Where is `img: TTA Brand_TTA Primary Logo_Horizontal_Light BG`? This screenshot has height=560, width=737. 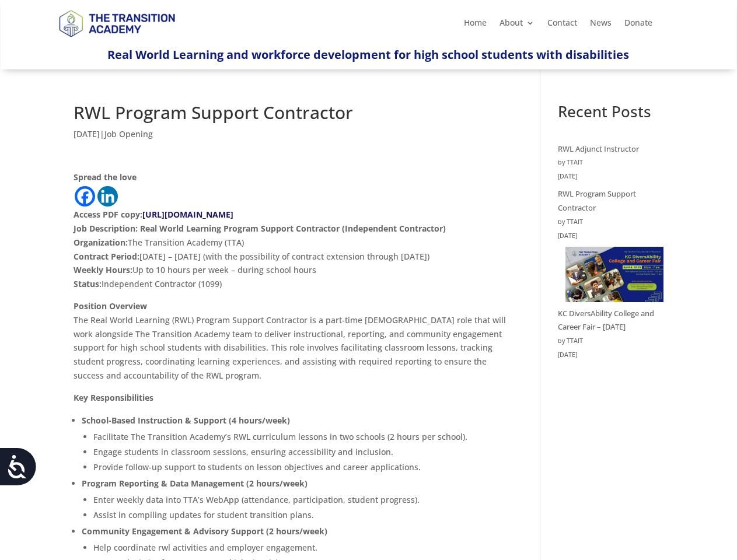 img: TTA Brand_TTA Primary Logo_Horizontal_Light BG is located at coordinates (116, 23).